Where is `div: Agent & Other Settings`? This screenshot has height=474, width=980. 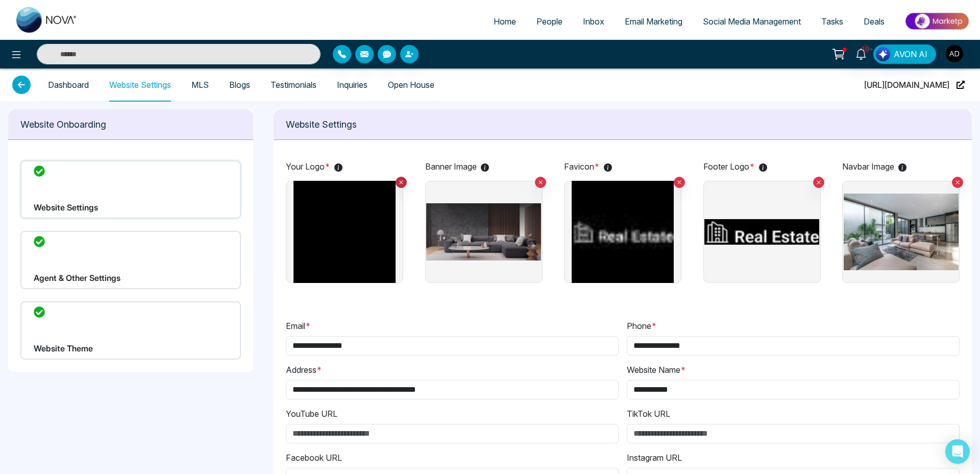
div: Agent & Other Settings is located at coordinates (130, 260).